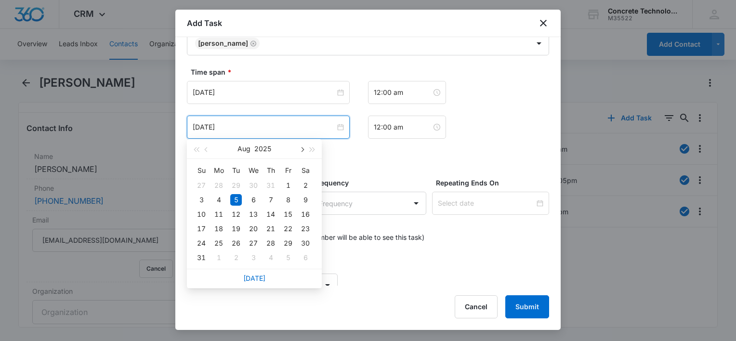 The height and width of the screenshot is (341, 736). What do you see at coordinates (271, 200) in the screenshot?
I see `div: 7` at bounding box center [271, 200].